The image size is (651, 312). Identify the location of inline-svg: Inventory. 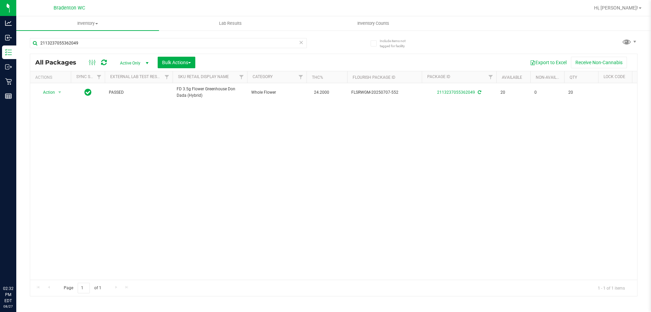
(8, 52).